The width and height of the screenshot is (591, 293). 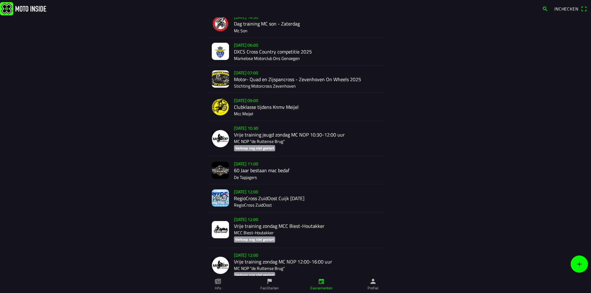 I want to click on a: Incheckenqr scanner, so click(x=570, y=9).